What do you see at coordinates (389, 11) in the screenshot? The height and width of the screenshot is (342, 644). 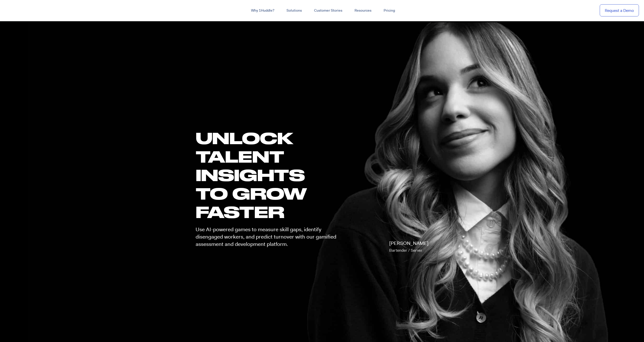 I see `a: Pricing` at bounding box center [389, 11].